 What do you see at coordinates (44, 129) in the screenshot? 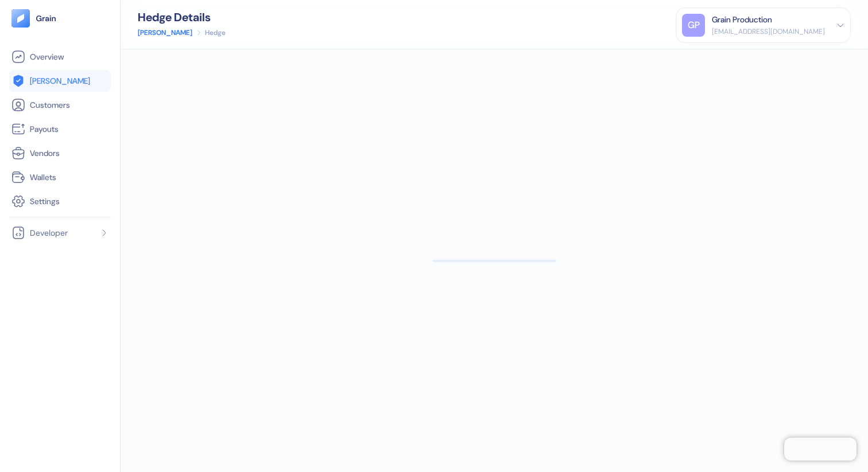
I see `span: Payouts` at bounding box center [44, 129].